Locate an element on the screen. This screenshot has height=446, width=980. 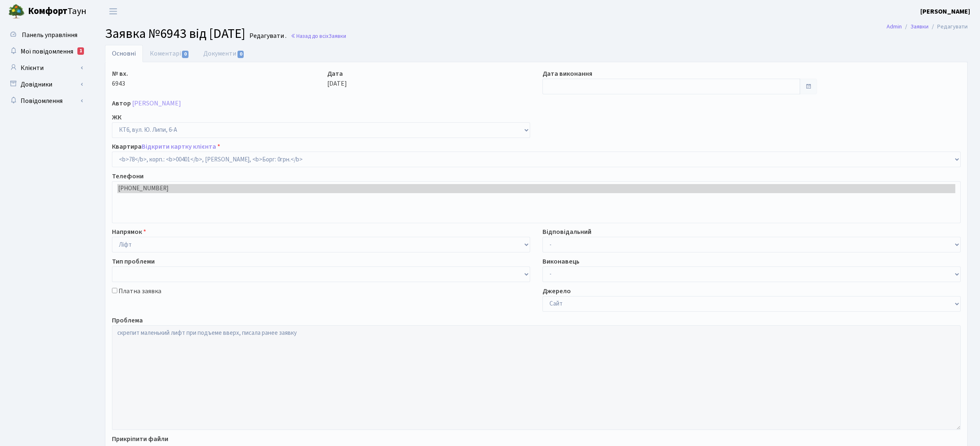
a: Коментарі is located at coordinates (169, 54).